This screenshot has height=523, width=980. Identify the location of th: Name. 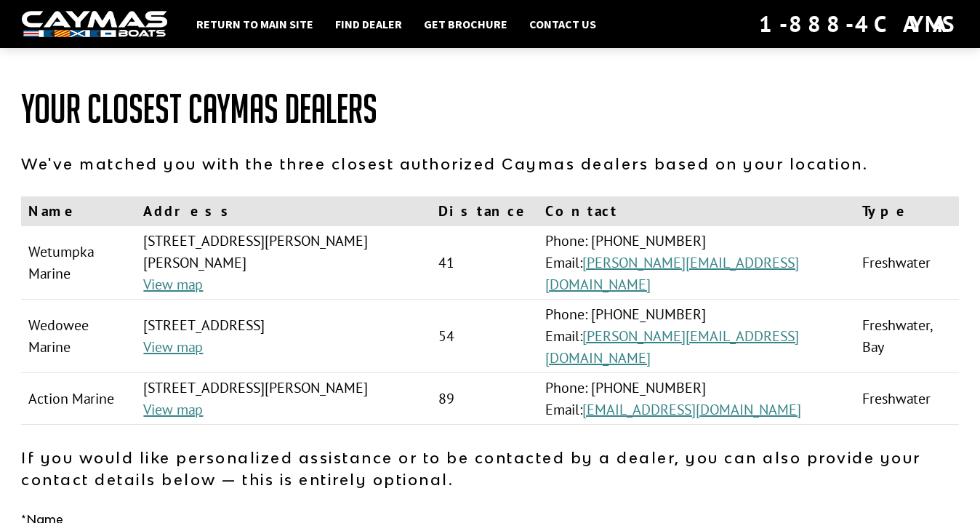
(78, 211).